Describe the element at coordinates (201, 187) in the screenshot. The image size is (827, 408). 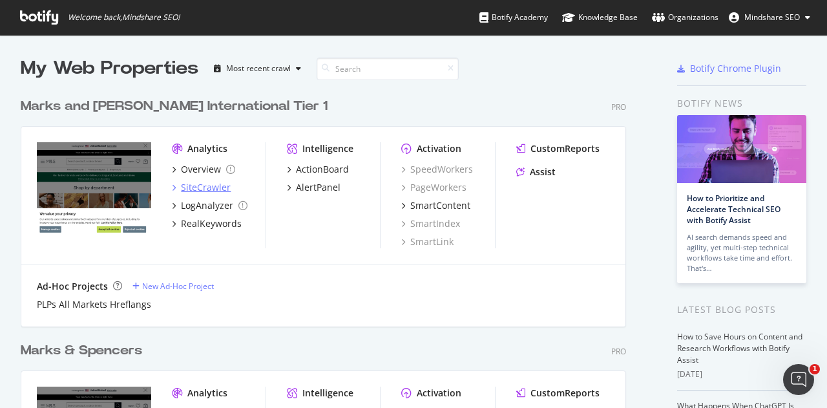
I see `a: SiteCrawler` at that location.